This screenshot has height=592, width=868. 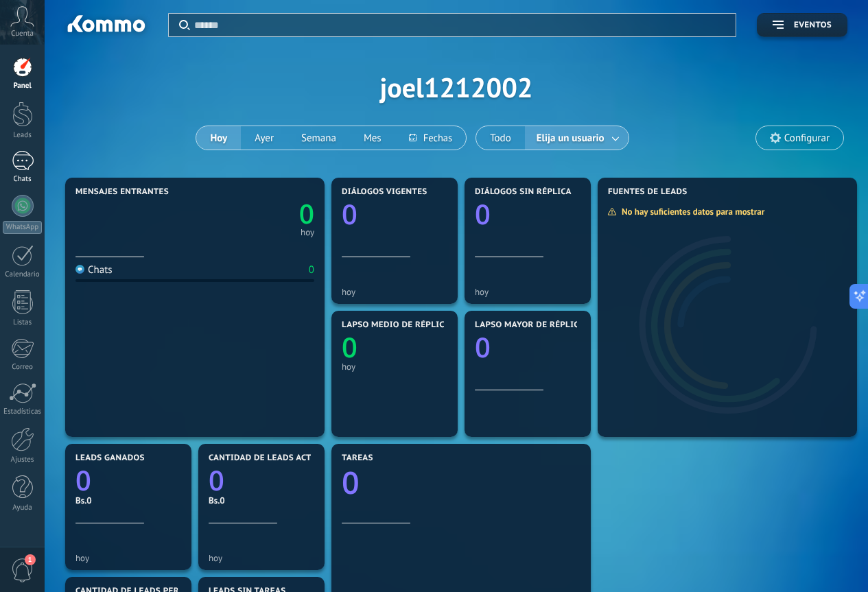 What do you see at coordinates (529, 325) in the screenshot?
I see `span: Lapso mayor de réplica` at bounding box center [529, 325].